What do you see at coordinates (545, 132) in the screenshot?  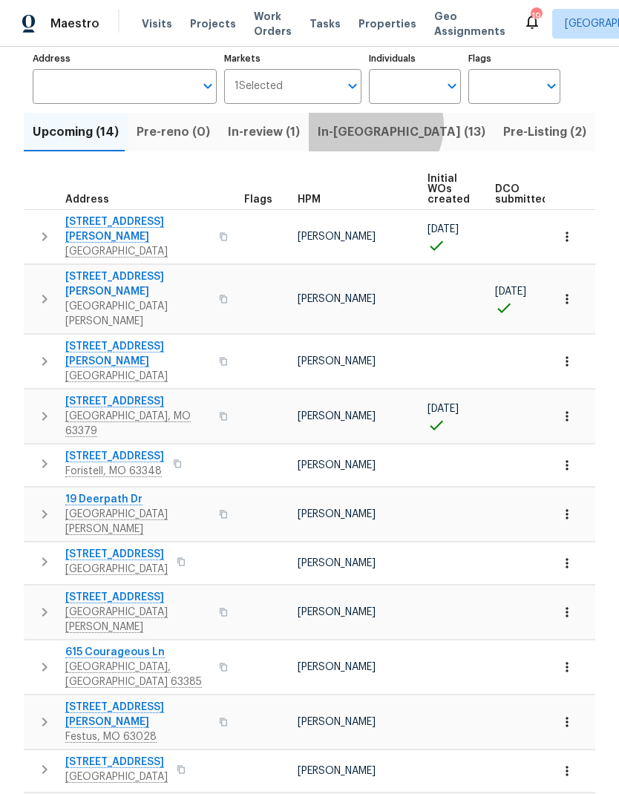 I see `span: Pre-Listing (2)` at bounding box center [545, 132].